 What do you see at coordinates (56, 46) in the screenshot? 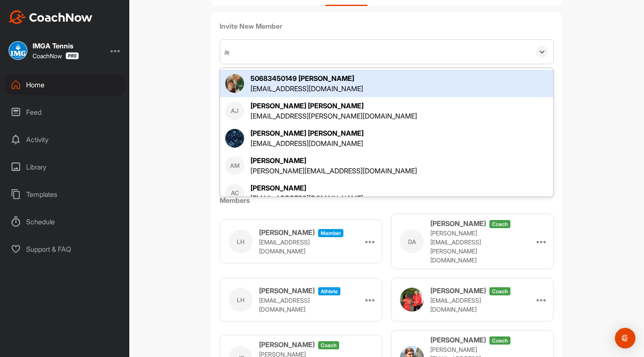
I see `div: IMGA Tennis` at bounding box center [56, 46].